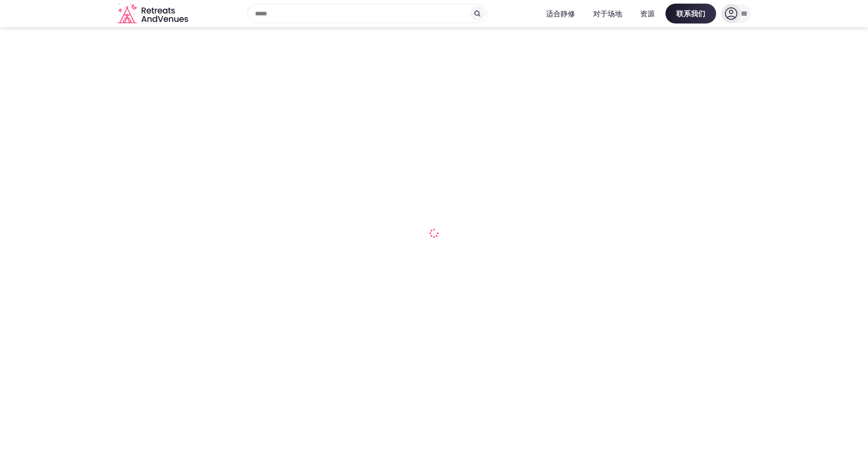 The width and height of the screenshot is (868, 466). I want to click on font: 适合静修, so click(561, 14).